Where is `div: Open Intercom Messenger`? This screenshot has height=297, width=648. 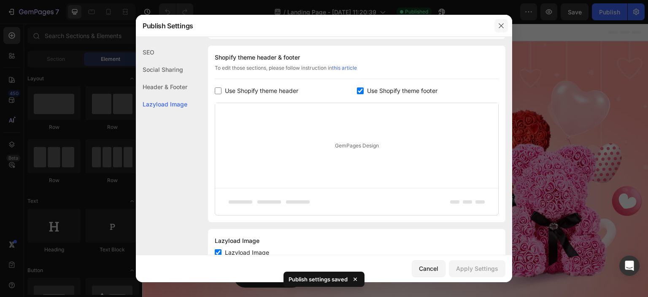
div: Open Intercom Messenger is located at coordinates (629, 265).